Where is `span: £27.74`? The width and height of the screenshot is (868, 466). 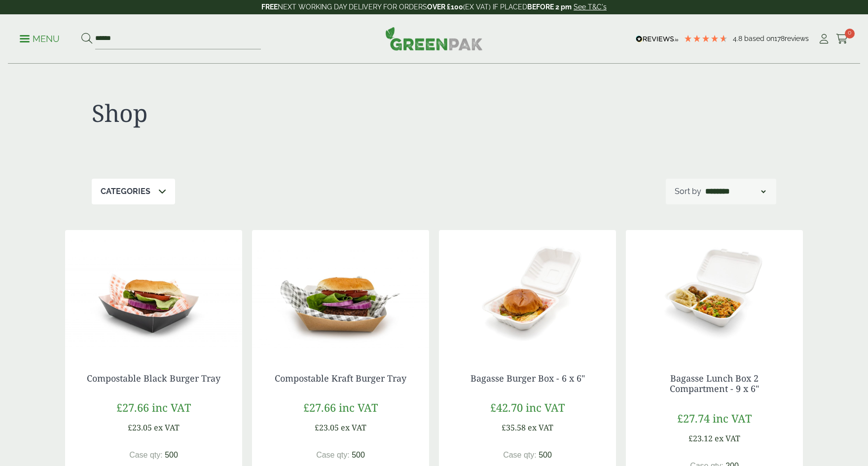 span: £27.74 is located at coordinates (693, 418).